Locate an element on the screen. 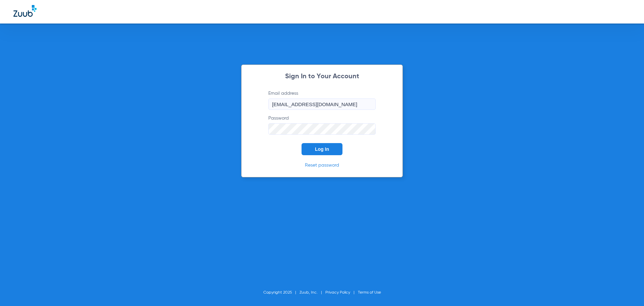  span: Log In is located at coordinates (322, 149).